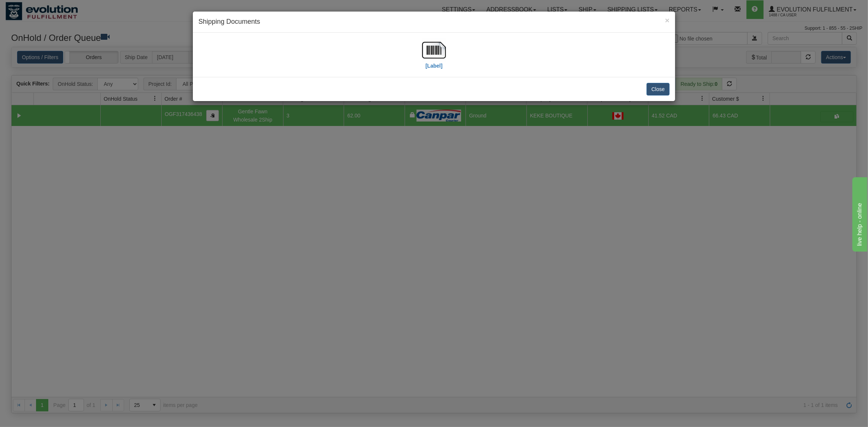 This screenshot has height=427, width=868. Describe the element at coordinates (434, 50) in the screenshot. I see `img: barcode.jpg` at that location.